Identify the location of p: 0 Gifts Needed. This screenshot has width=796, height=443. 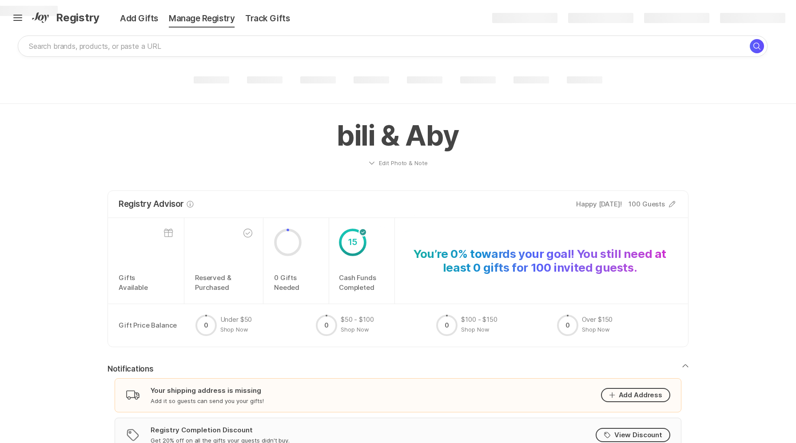
(296, 283).